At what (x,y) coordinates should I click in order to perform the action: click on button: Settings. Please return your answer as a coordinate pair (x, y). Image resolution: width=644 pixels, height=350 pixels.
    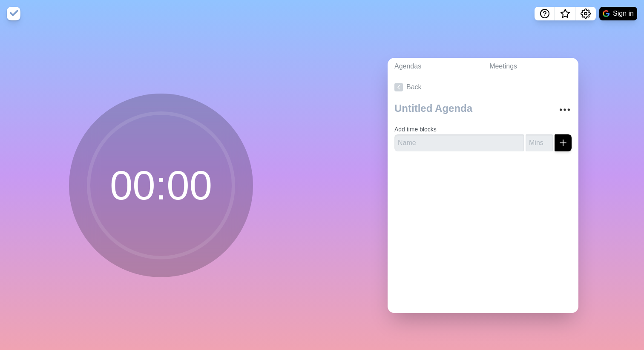
    Looking at the image, I should click on (586, 14).